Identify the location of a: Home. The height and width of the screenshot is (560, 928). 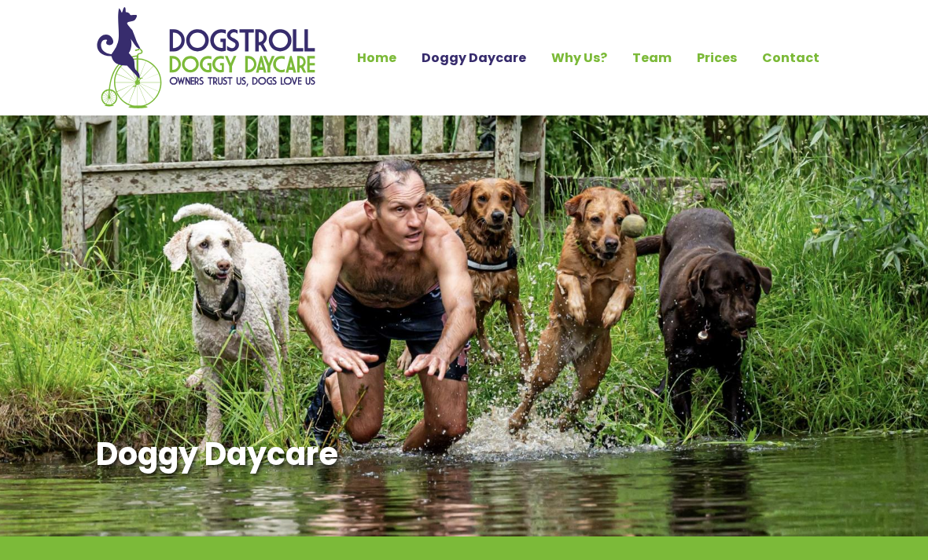
(377, 58).